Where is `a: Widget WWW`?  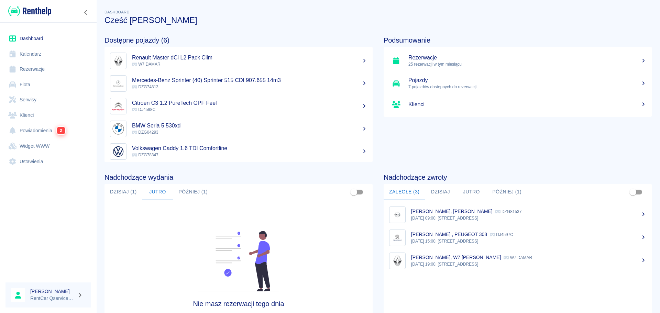 a: Widget WWW is located at coordinates (48, 146).